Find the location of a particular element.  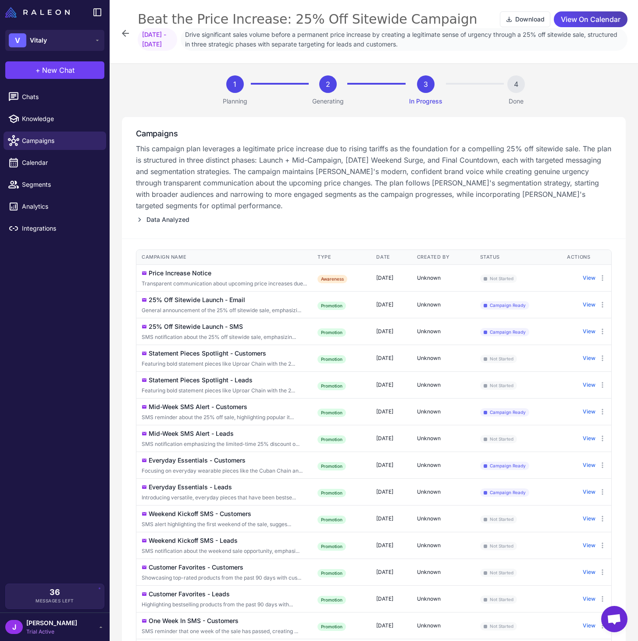

span: Messages Left is located at coordinates (55, 600).